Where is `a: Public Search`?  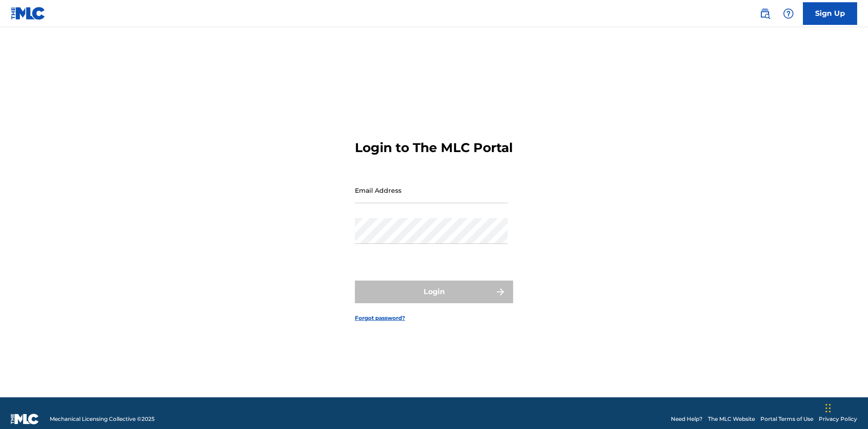 a: Public Search is located at coordinates (765, 13).